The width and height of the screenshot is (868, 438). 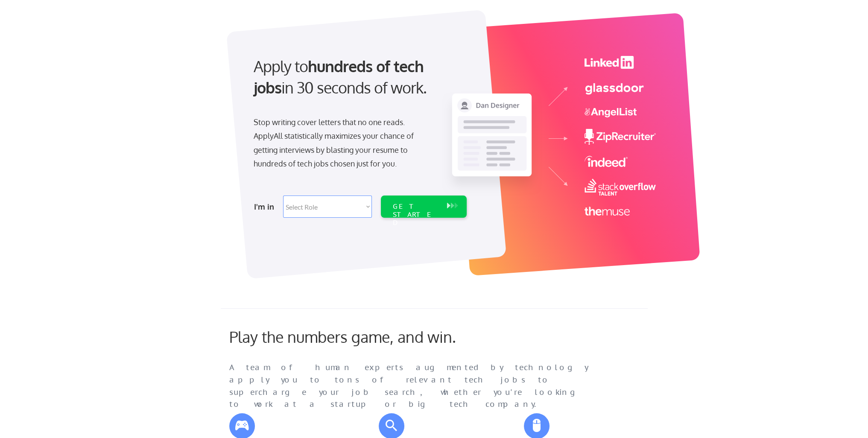 I want to click on div: Apply to in 30 seconds of work., so click(x=358, y=77).